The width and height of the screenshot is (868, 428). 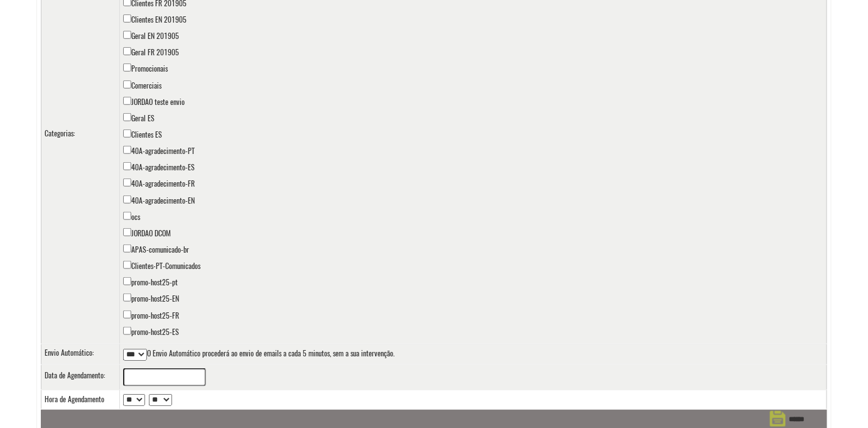 I want to click on input: promo-host25-ES, so click(x=127, y=330).